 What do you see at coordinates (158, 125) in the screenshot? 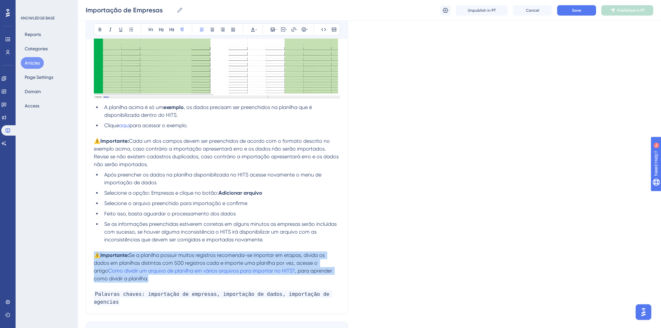
I see `span: para acessar o exemplo.` at bounding box center [158, 125].